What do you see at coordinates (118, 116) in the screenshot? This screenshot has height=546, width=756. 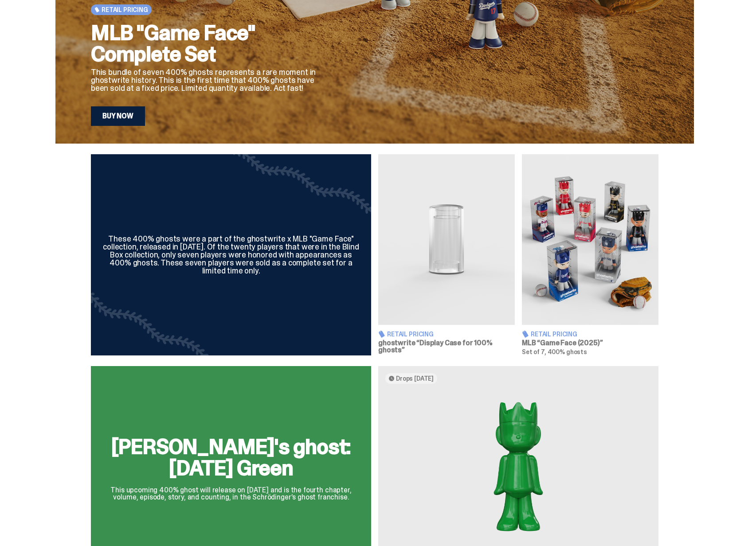 I see `a: Buy Now` at bounding box center [118, 116].